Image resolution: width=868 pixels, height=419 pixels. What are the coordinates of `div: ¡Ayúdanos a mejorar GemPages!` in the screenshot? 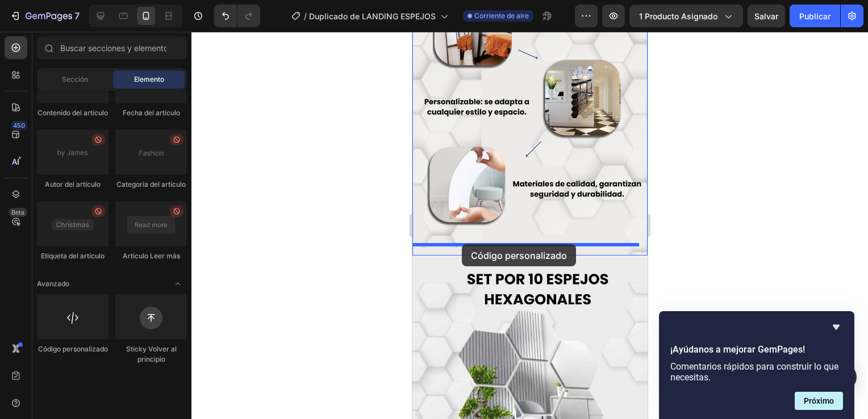 It's located at (757, 365).